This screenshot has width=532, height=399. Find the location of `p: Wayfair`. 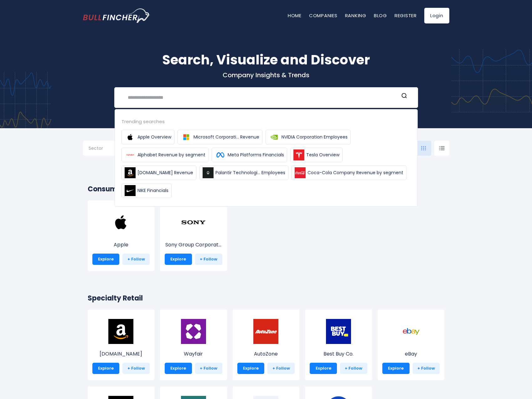

p: Wayfair is located at coordinates (194, 354).